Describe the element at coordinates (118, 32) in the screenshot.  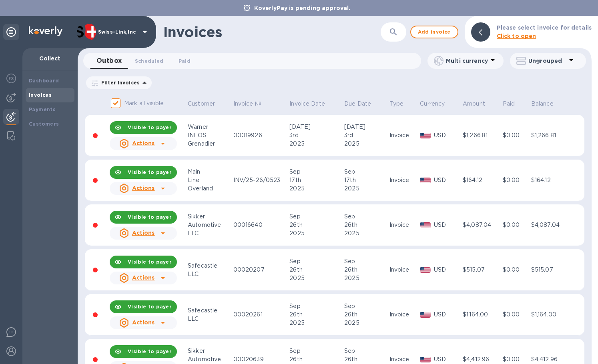
I see `p: Swiss-Link,Inc` at that location.